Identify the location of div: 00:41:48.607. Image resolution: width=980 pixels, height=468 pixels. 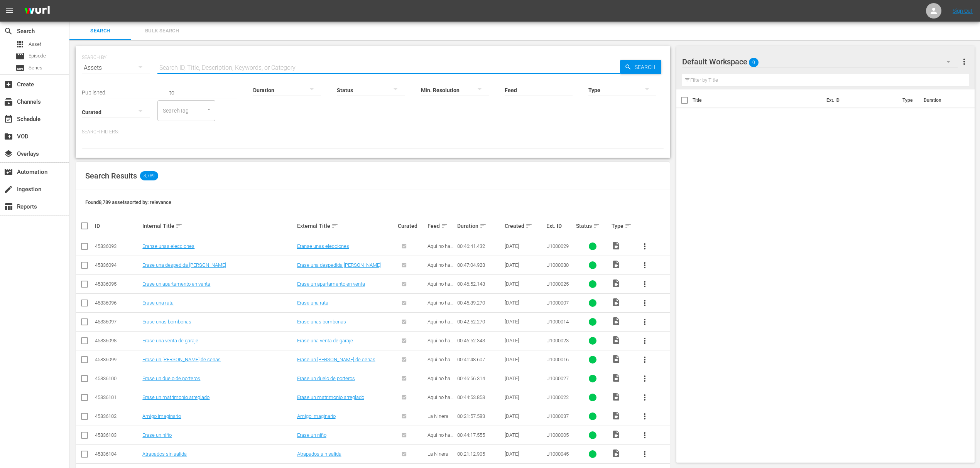
(479, 359).